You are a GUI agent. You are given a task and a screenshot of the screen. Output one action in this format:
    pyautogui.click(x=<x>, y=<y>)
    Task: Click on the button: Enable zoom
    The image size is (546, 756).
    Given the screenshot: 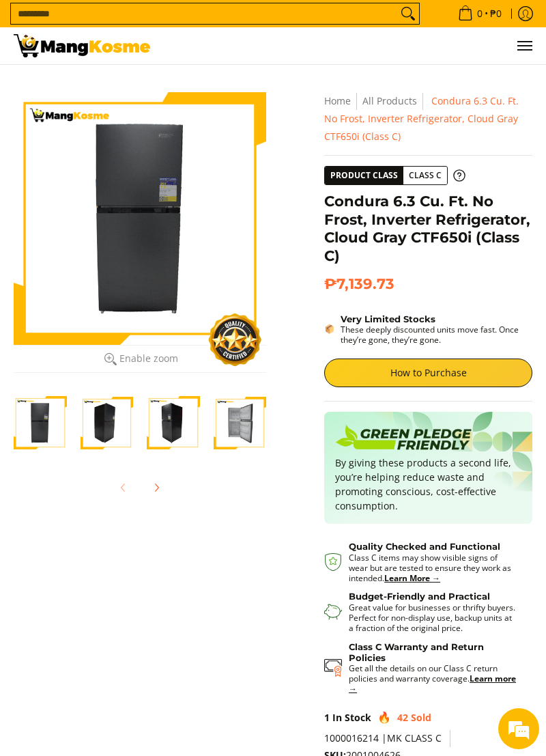 What is the action you would take?
    pyautogui.click(x=140, y=359)
    